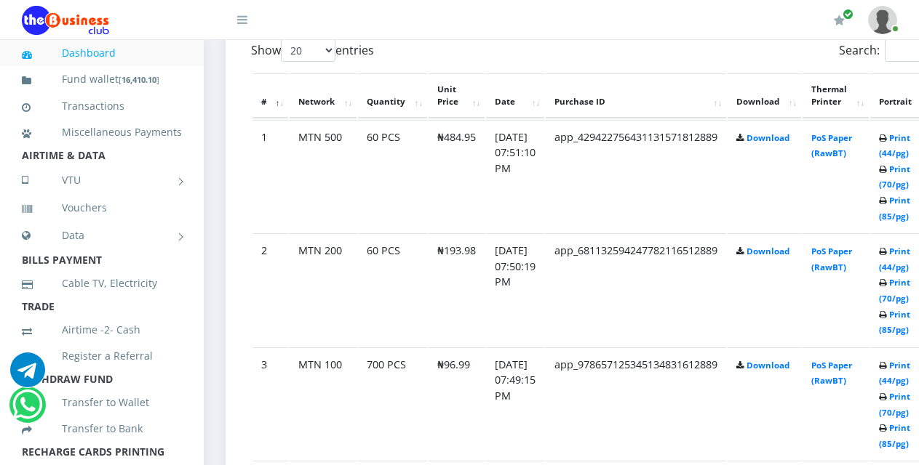 This screenshot has height=465, width=919. I want to click on th: Download: activate to sort column ascending, so click(764, 96).